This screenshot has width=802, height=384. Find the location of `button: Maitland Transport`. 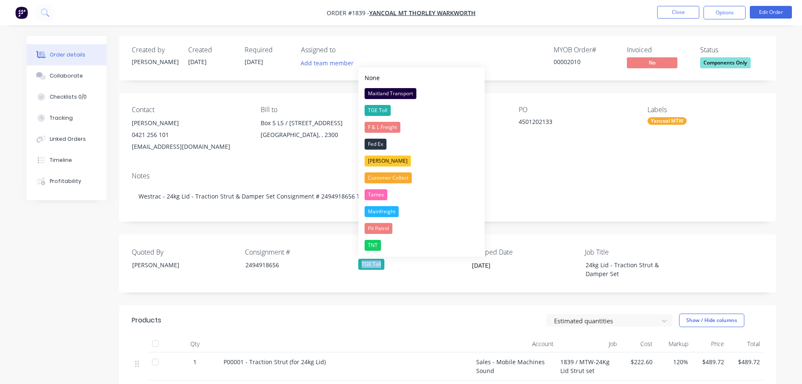

button: Maitland Transport is located at coordinates (421, 93).